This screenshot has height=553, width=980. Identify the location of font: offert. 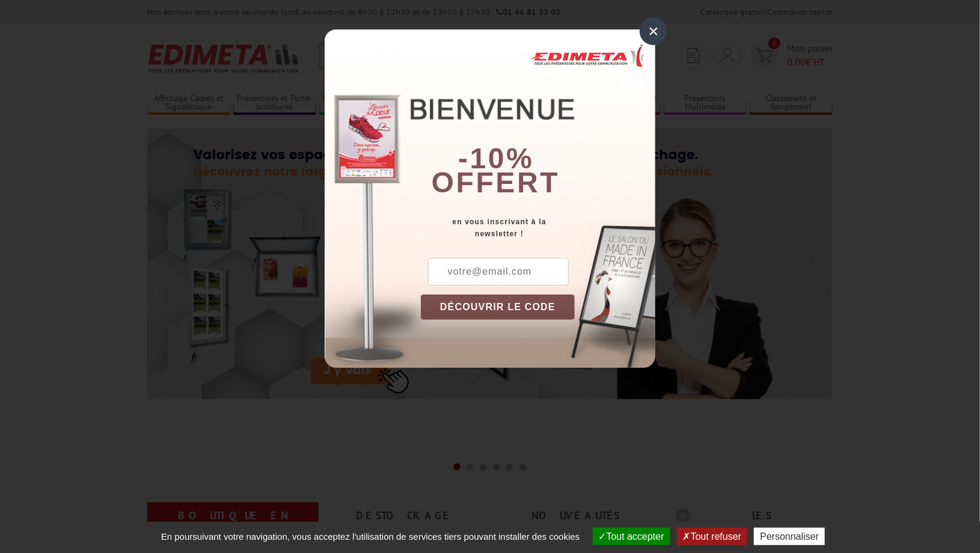
(496, 182).